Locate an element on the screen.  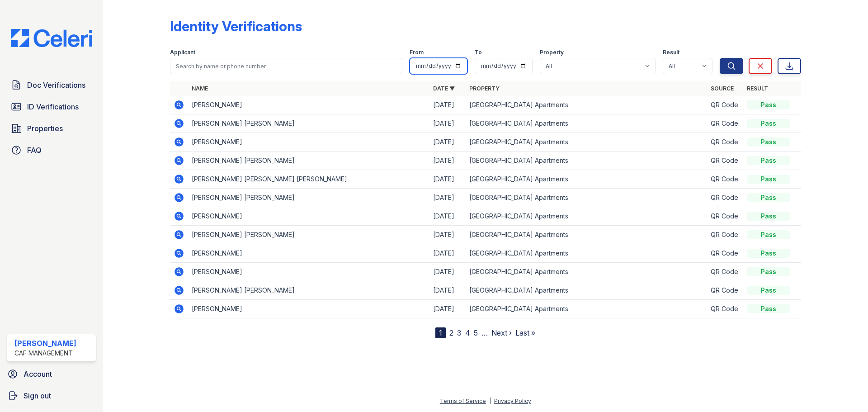
label: Applicant is located at coordinates (182, 53).